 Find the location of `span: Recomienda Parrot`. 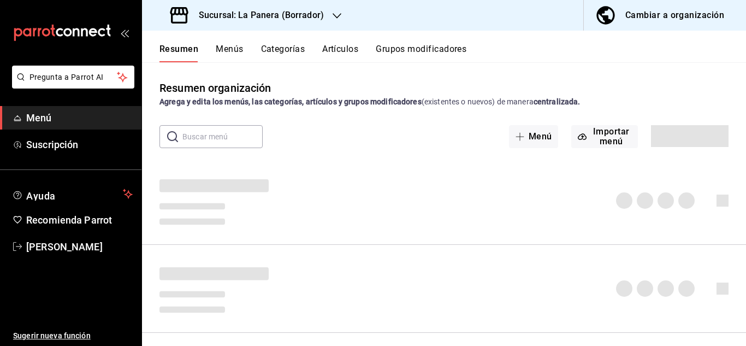

span: Recomienda Parrot is located at coordinates (79, 220).